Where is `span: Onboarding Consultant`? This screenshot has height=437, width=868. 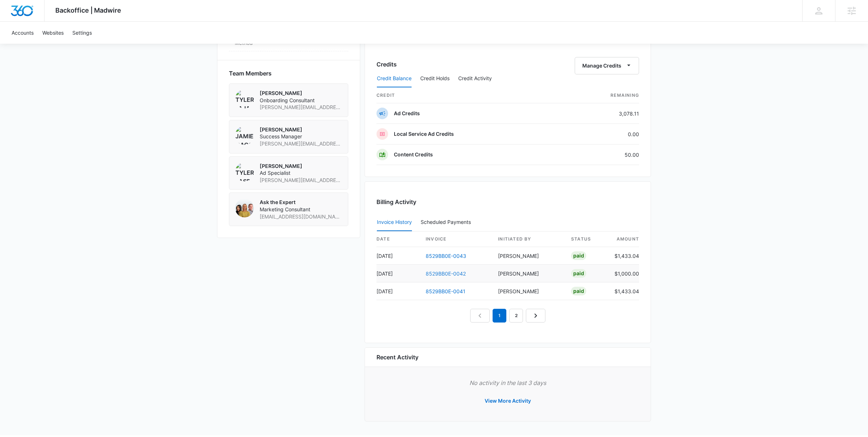 span: Onboarding Consultant is located at coordinates (301, 100).